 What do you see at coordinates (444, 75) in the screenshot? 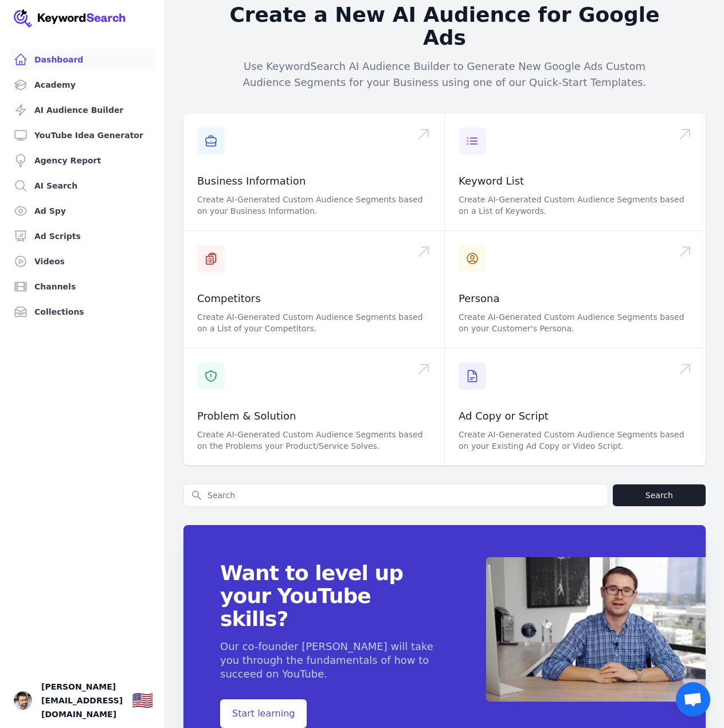
I see `p: Use KeywordSearch AI Audience Builder to Generate New Google Ads Custom Audience Segments for you...` at bounding box center [444, 75].